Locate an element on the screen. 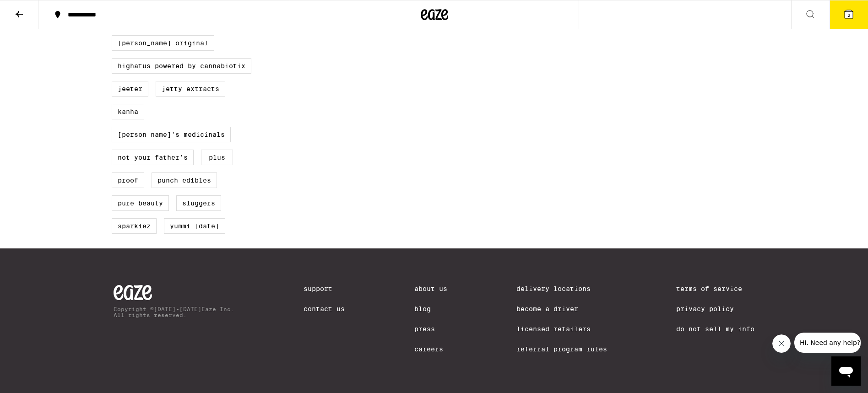  span: Hi. Need any help? is located at coordinates (36, 10).